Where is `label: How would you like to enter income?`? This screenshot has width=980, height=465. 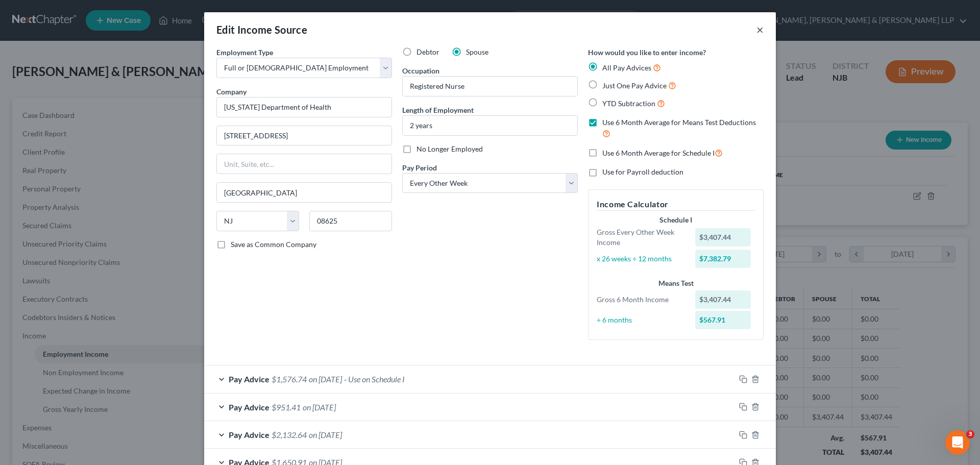
label: How would you like to enter income? is located at coordinates (646, 52).